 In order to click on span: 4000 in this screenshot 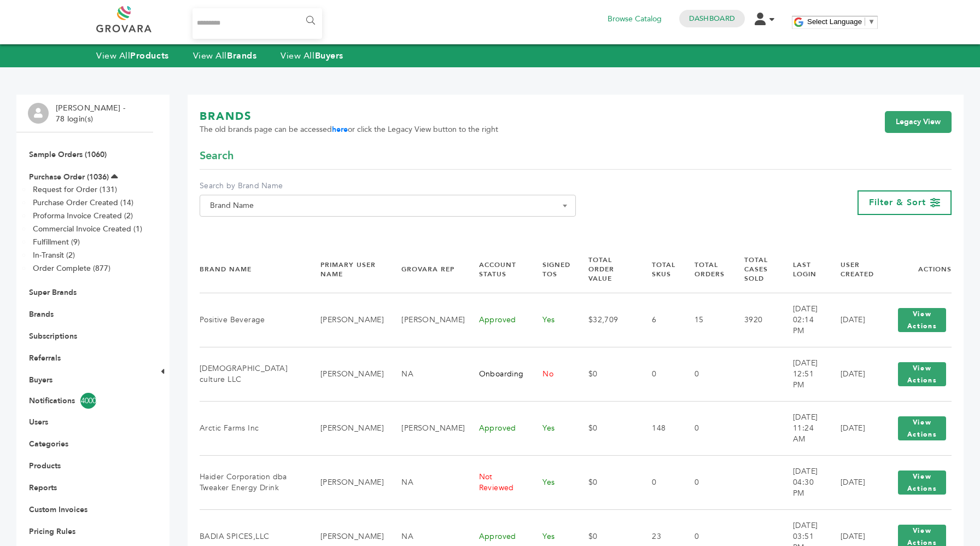, I will do `click(88, 400)`.